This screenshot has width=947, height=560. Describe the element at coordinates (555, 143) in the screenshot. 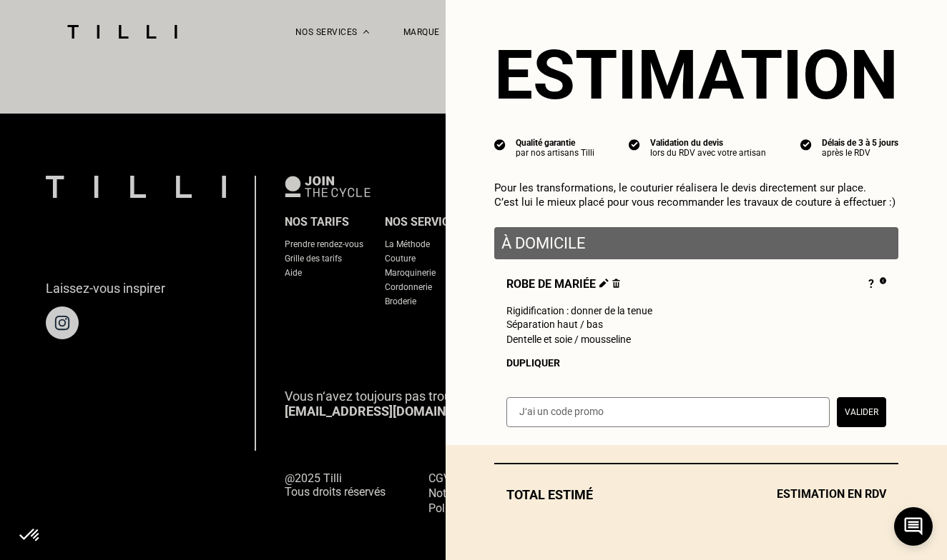

I see `div: Qualité garantie` at that location.